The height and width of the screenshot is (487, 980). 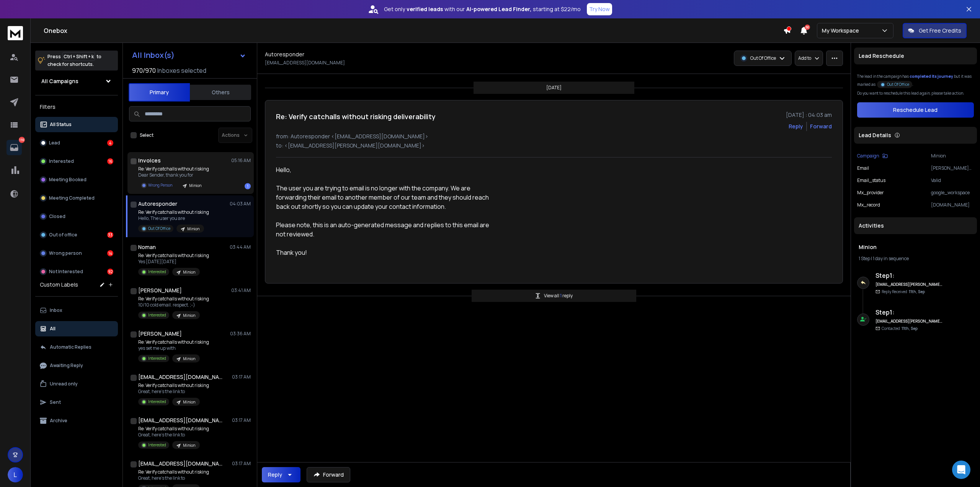 I want to click on button: All Status, so click(x=77, y=125).